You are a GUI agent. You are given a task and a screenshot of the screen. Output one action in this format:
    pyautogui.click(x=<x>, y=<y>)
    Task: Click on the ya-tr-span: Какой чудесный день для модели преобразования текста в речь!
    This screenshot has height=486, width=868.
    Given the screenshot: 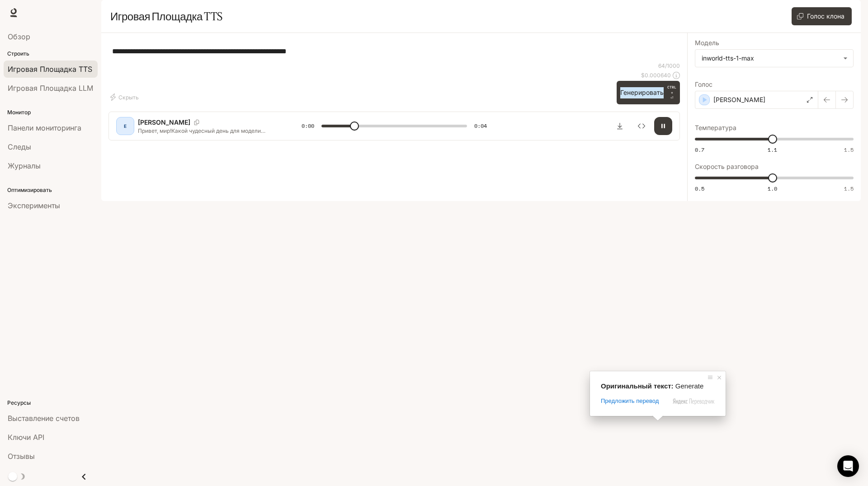 What is the action you would take?
    pyautogui.click(x=202, y=134)
    